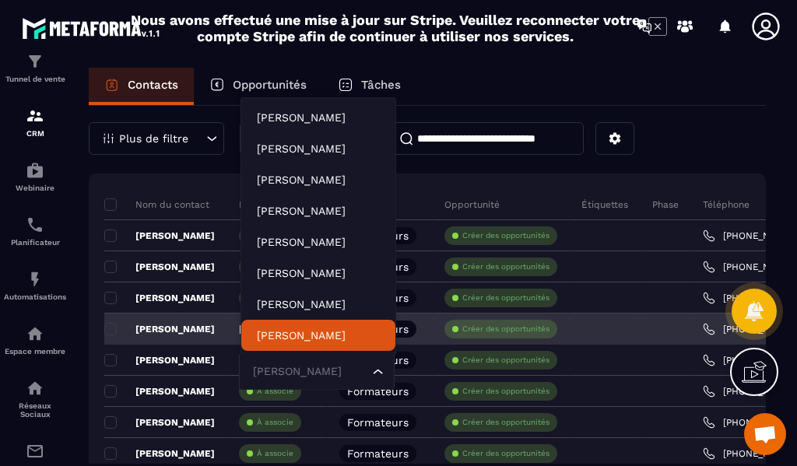  What do you see at coordinates (385, 28) in the screenshot?
I see `h2: Nous avons effectué une mise à jour sur Stripe. Veuillez reconnecter votre compte Stripe afin de ...` at bounding box center [385, 28].